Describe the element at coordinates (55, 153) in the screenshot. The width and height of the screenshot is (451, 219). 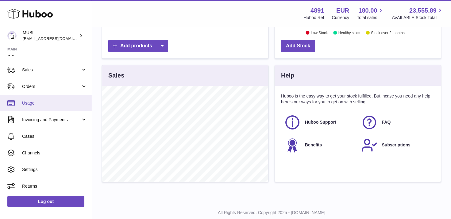
I see `span: Channels` at that location.